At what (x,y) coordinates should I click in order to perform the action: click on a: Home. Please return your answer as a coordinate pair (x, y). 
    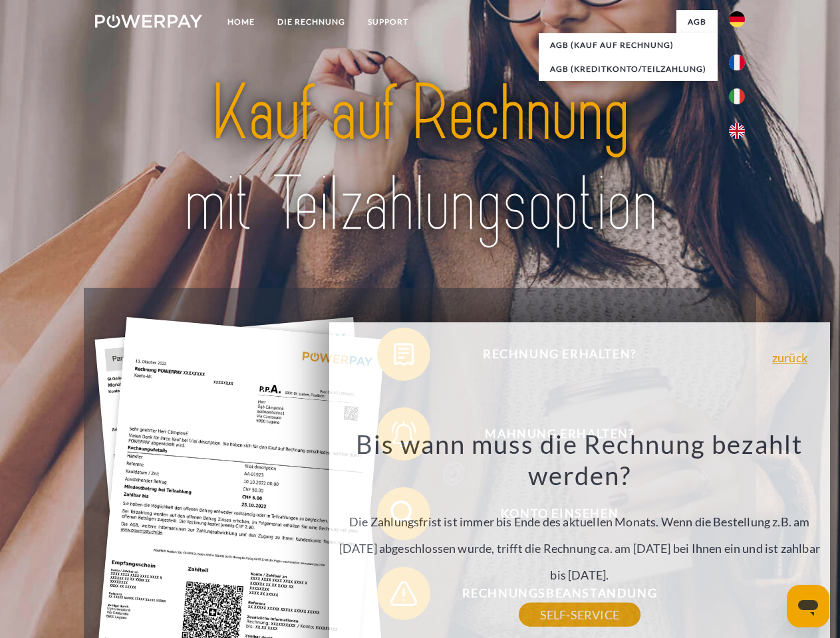
    Looking at the image, I should click on (241, 22).